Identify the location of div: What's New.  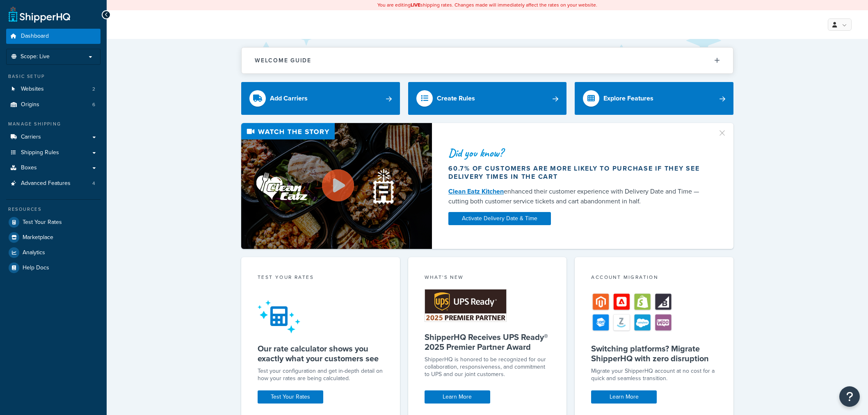
(487, 278).